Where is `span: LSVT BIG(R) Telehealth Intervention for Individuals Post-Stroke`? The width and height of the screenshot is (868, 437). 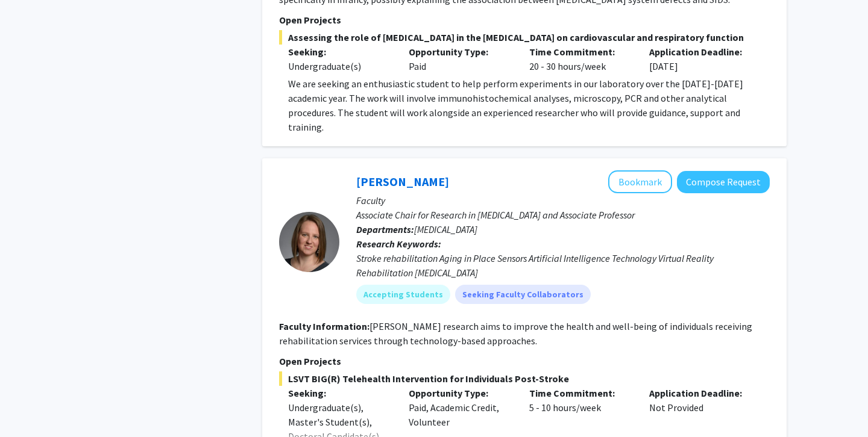
span: LSVT BIG(R) Telehealth Intervention for Individuals Post-Stroke is located at coordinates (525, 379).